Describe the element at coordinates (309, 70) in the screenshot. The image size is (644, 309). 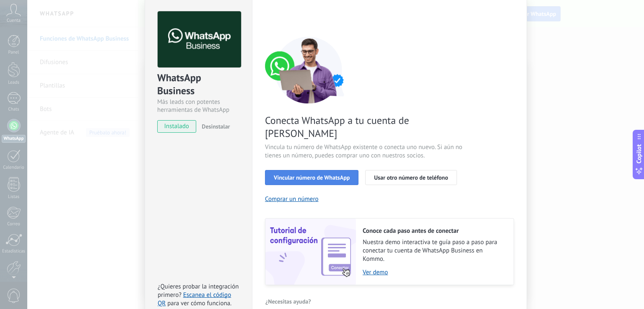
I see `img: connect number` at that location.